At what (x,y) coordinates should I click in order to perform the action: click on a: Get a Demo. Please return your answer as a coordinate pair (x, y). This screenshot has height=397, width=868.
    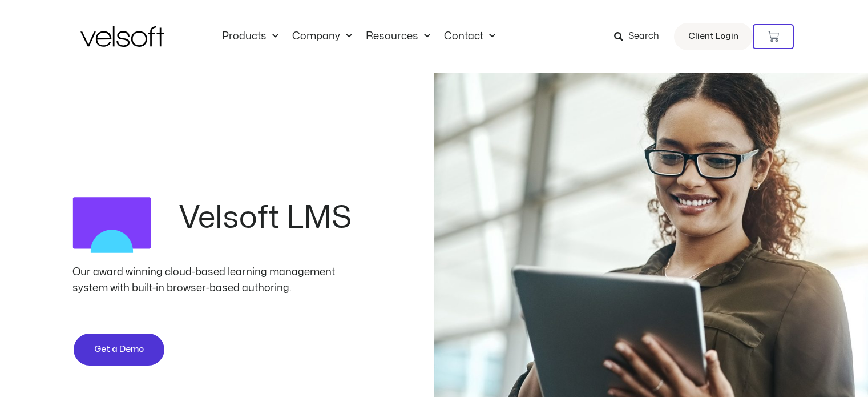
    Looking at the image, I should click on (119, 350).